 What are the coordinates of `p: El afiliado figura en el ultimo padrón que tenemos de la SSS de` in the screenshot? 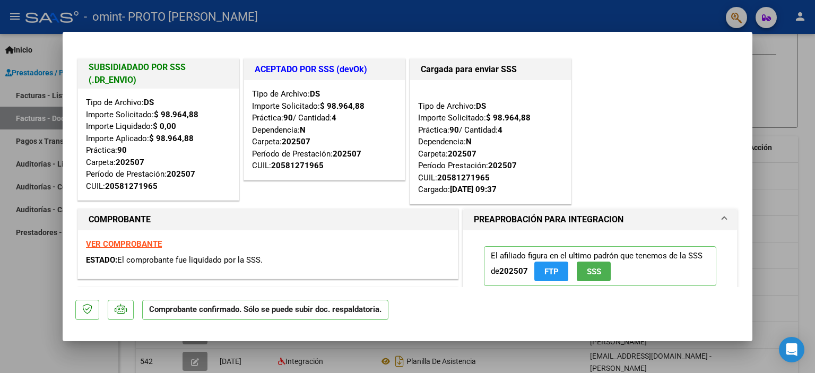 It's located at (600, 266).